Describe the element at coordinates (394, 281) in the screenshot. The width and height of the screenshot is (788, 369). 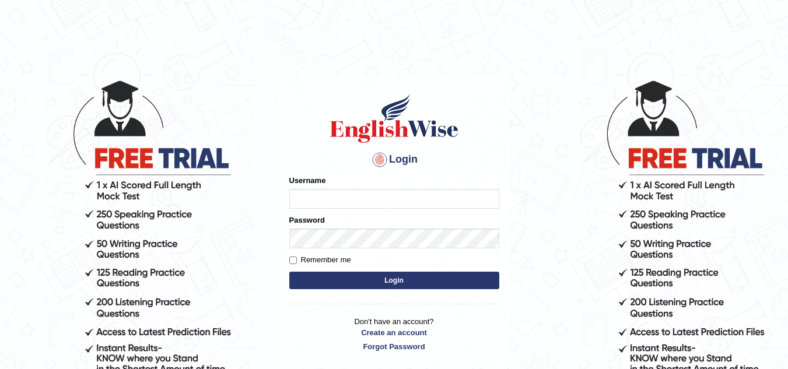
I see `button: Login` at that location.